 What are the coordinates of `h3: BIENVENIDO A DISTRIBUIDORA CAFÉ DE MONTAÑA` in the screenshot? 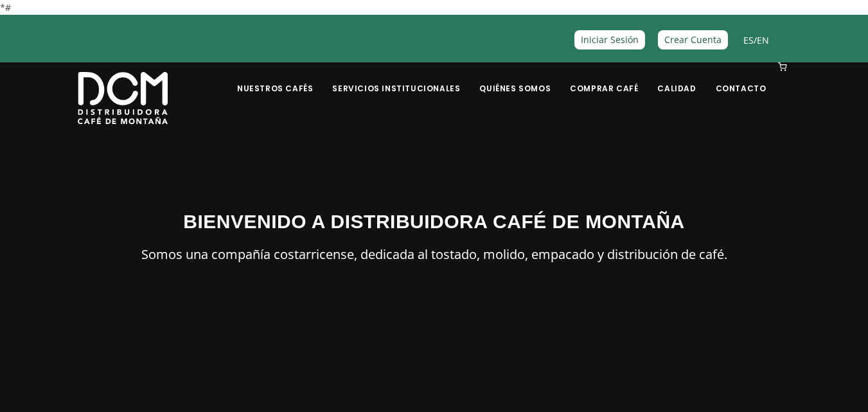 It's located at (435, 221).